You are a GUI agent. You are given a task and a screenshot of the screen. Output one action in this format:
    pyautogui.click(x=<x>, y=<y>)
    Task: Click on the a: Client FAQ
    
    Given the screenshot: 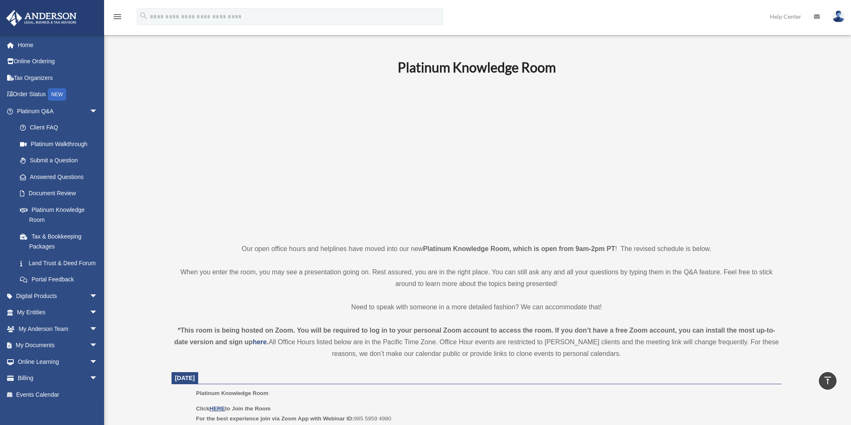 What is the action you would take?
    pyautogui.click(x=61, y=128)
    